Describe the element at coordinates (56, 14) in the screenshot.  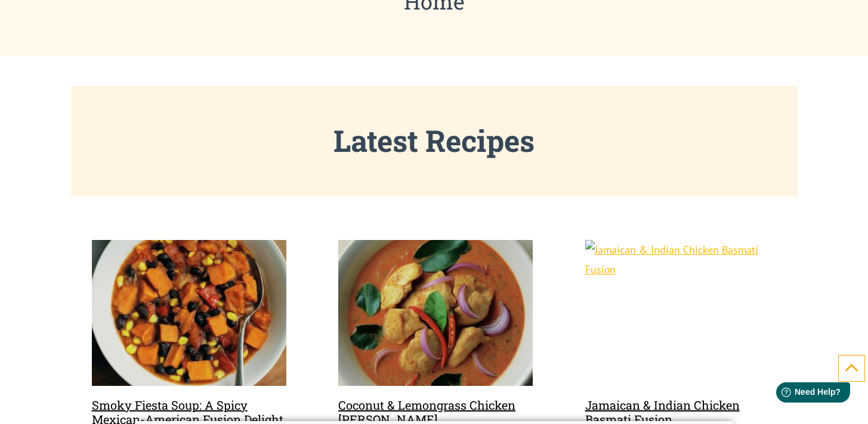
I see `span: Need Help?` at that location.